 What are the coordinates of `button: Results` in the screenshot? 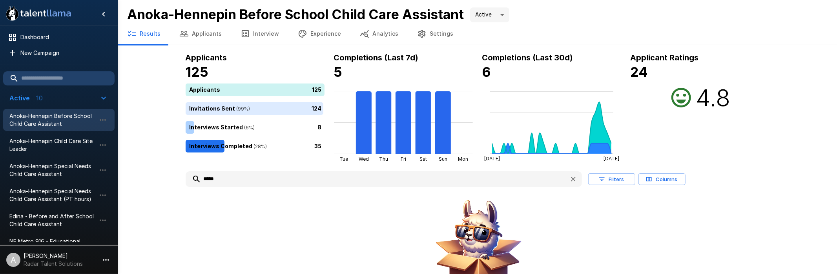 It's located at (144, 34).